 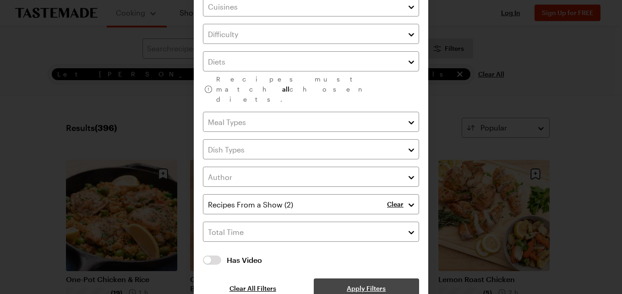 I want to click on input: Recipes From a Show (2), so click(x=311, y=204).